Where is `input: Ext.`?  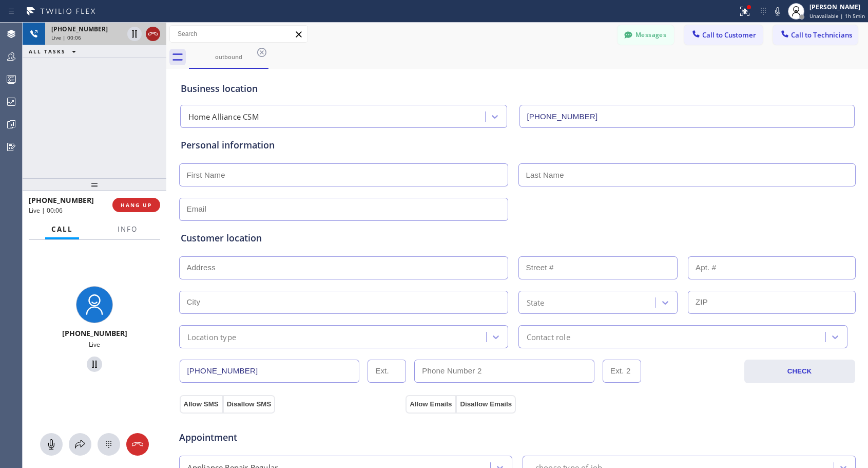
input: Ext. is located at coordinates (387, 371).